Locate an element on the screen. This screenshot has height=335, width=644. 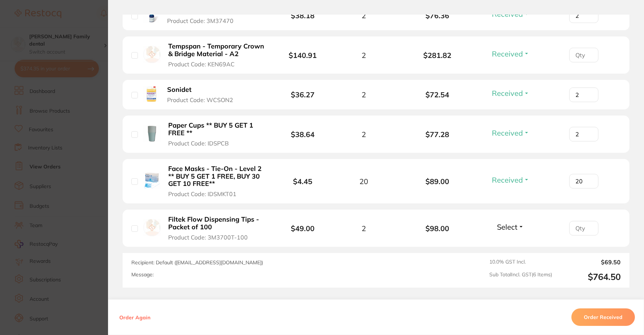
b: Ketac Conditioner is located at coordinates (195, 10).